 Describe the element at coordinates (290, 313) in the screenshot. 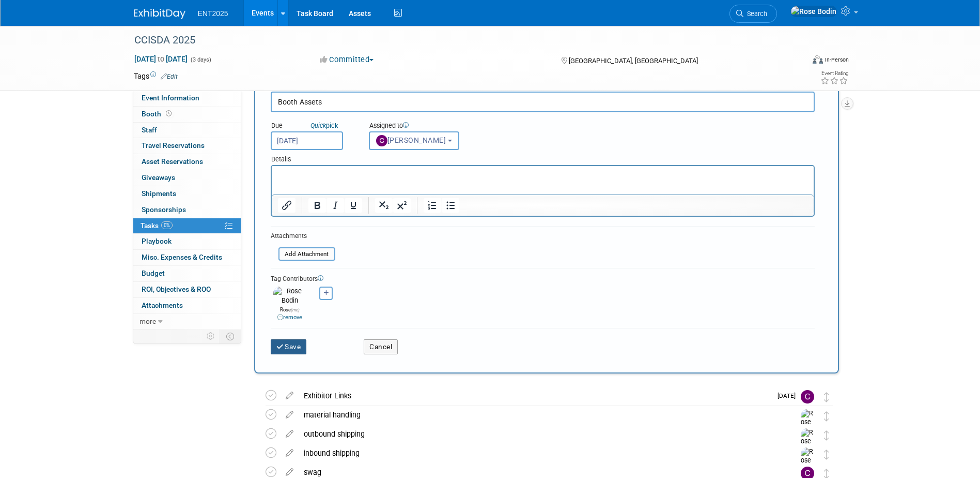

I see `div: Rose` at that location.